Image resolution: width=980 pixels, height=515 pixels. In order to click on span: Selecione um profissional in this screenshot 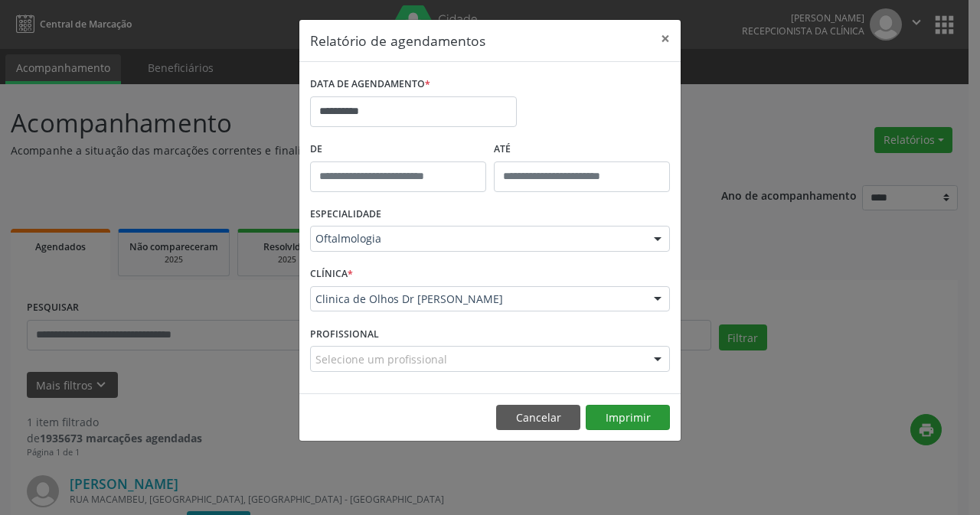, I will do `click(381, 359)`.